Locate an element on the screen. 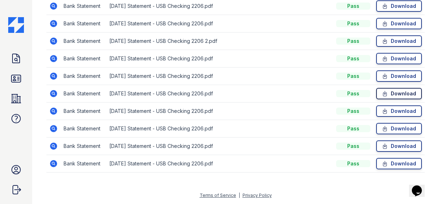 The width and height of the screenshot is (439, 204). a: Privacy Policy is located at coordinates (257, 195).